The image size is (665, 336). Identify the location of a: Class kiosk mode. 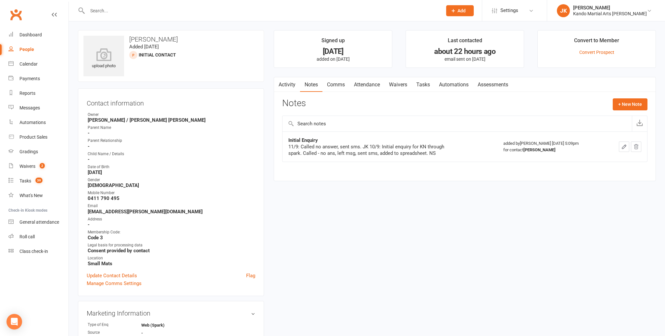
(38, 251).